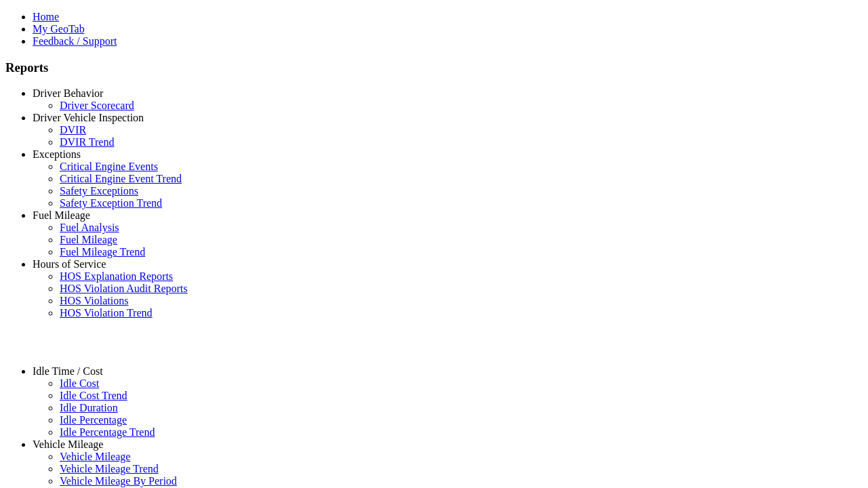 The width and height of the screenshot is (868, 488). Describe the element at coordinates (89, 407) in the screenshot. I see `a: Idle Duration` at that location.